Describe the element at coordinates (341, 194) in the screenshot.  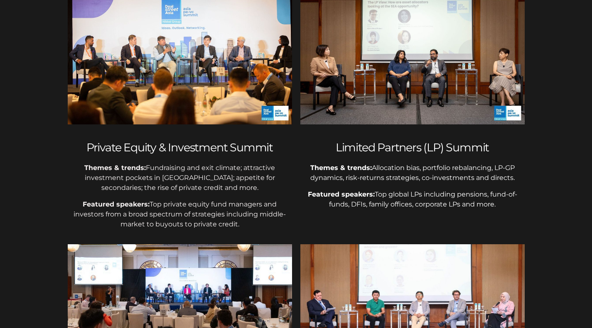
I see `span: Featured speakers:` at that location.